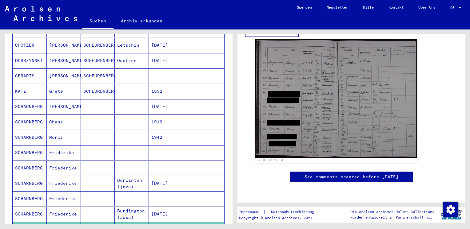 Image resolution: width=470 pixels, height=229 pixels. Describe the element at coordinates (132, 45) in the screenshot. I see `mat-cell: Letschin` at that location.